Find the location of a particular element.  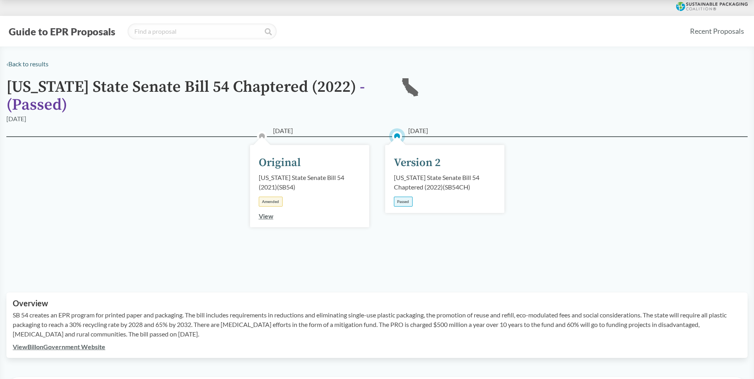

a: View is located at coordinates (266, 216).